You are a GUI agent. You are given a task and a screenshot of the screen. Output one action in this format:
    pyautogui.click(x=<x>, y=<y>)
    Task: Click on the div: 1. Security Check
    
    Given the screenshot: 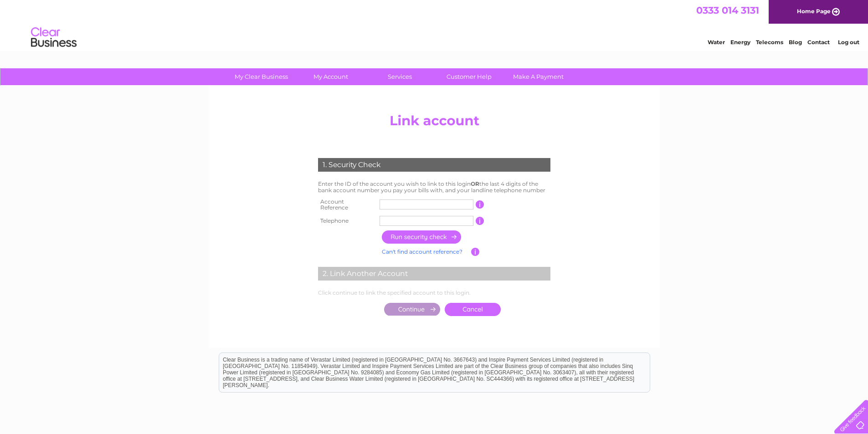 What is the action you would take?
    pyautogui.click(x=434, y=165)
    